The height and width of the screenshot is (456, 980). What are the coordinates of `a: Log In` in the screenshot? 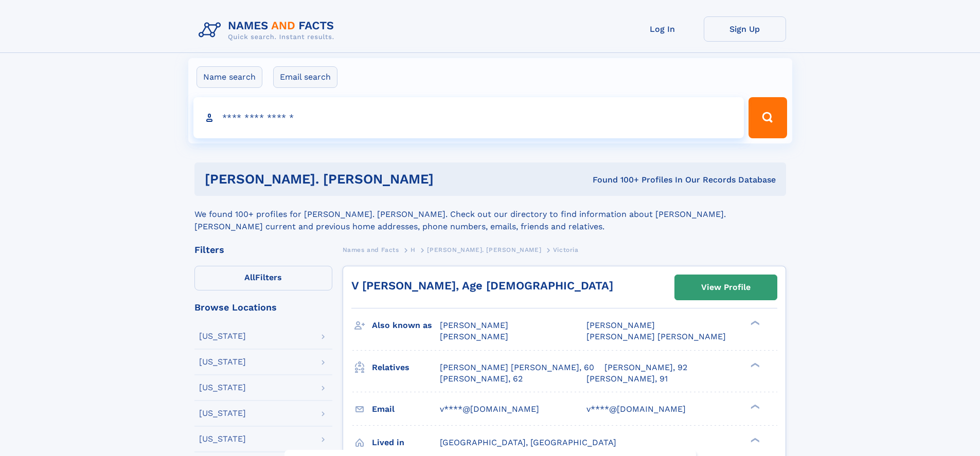 It's located at (662, 29).